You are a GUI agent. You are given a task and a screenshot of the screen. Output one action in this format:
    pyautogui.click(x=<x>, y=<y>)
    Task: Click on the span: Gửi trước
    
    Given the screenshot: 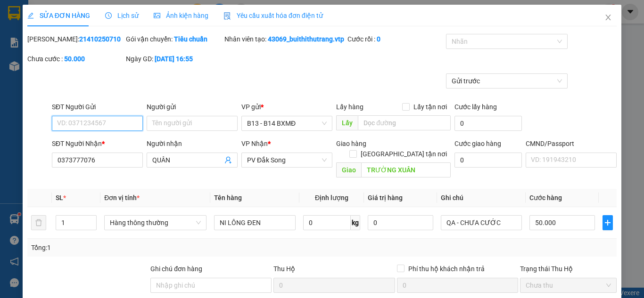 What is the action you would take?
    pyautogui.click(x=506, y=81)
    